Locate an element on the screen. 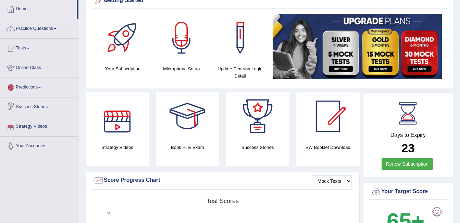 The width and height of the screenshot is (460, 223). h4: Your Subscription is located at coordinates (123, 68).